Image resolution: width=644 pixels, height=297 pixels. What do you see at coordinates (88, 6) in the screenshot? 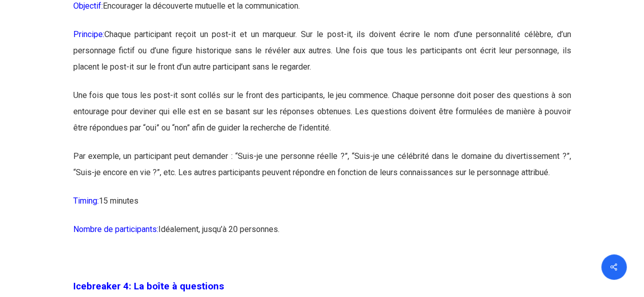
I see `span: Objectif:` at bounding box center [88, 6].